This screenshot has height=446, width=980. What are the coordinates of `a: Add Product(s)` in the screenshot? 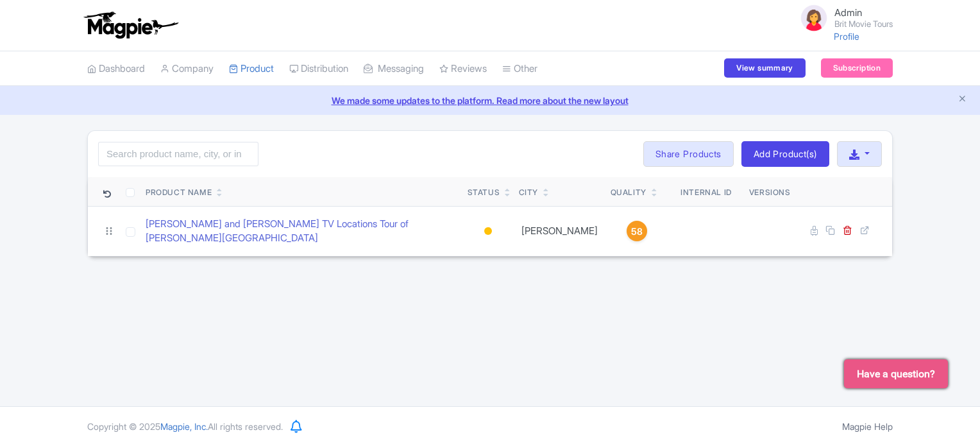 It's located at (785, 154).